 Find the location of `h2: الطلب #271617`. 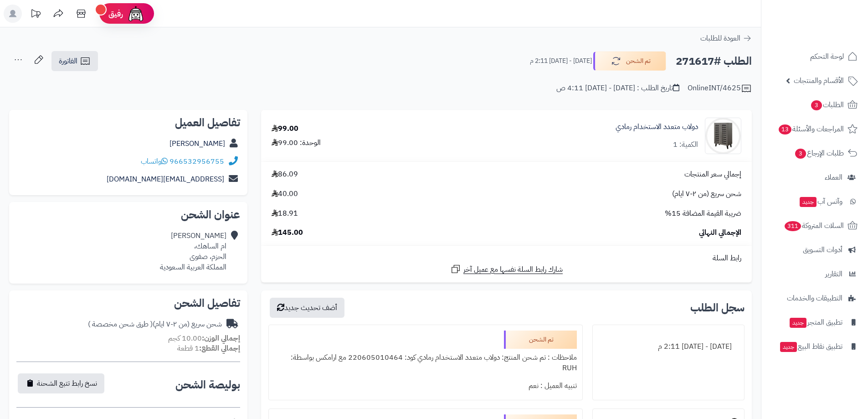

h2: الطلب #271617 is located at coordinates (714, 61).